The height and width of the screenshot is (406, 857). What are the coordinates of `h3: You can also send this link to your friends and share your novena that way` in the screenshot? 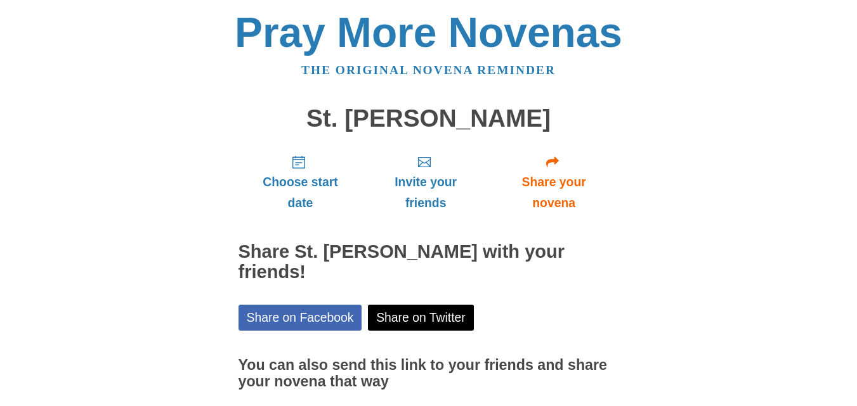 It's located at (429, 373).